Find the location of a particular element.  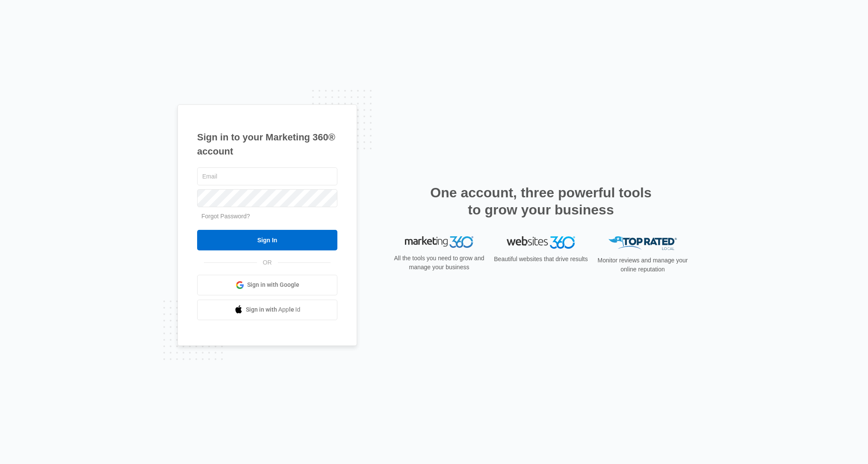

p: All the tools you need to grow and manage your business is located at coordinates (439, 263).